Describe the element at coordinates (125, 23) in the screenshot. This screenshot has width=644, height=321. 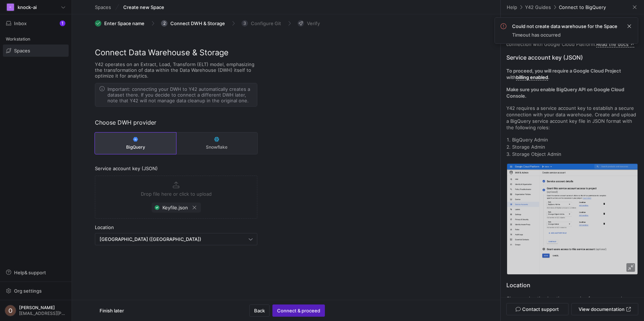
I see `span: Enter Space name` at that location.